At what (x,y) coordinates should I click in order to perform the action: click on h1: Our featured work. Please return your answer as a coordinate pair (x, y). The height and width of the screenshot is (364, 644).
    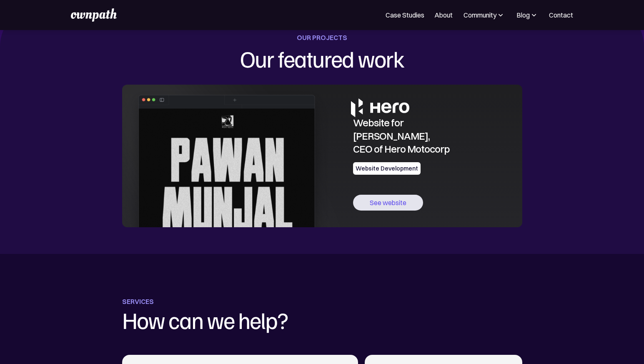
    Looking at the image, I should click on (322, 59).